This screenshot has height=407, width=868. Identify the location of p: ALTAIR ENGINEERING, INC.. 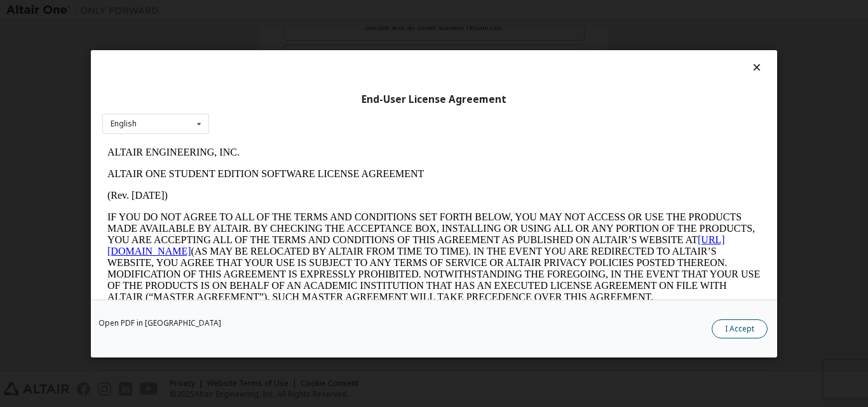
(332, 11).